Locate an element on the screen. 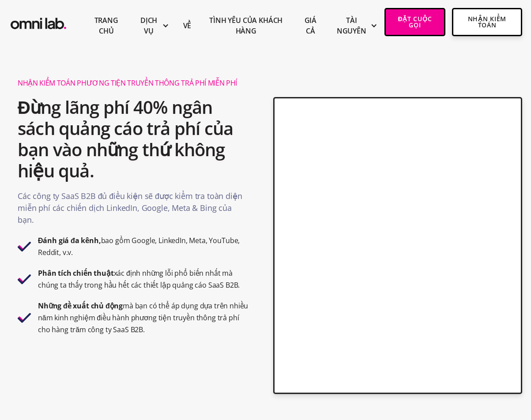  img: Omni Lab: Công ty tạo nhu cầu SaaS B2B is located at coordinates (38, 22).